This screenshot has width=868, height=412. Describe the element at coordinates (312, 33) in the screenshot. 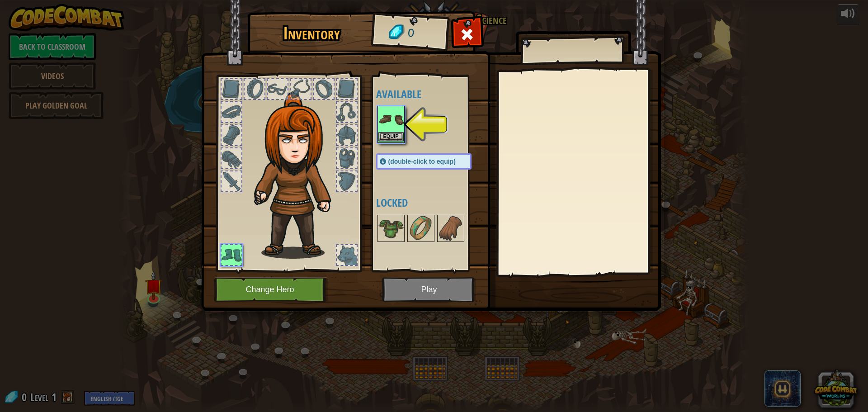

I see `h1: Inventory` at that location.